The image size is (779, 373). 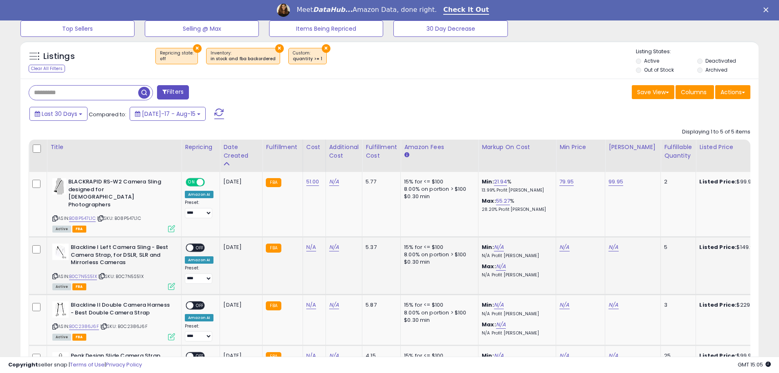 I want to click on span: 2025-09-15 15:05 GMT, so click(x=754, y=364).